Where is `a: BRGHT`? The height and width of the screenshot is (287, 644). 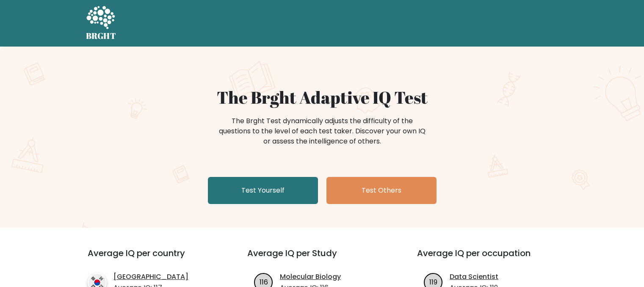 a: BRGHT is located at coordinates (101, 23).